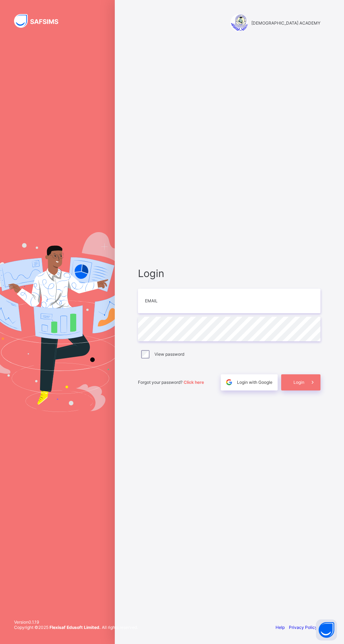 Image resolution: width=344 pixels, height=644 pixels. What do you see at coordinates (327, 630) in the screenshot?
I see `button: Open asap` at bounding box center [327, 630].